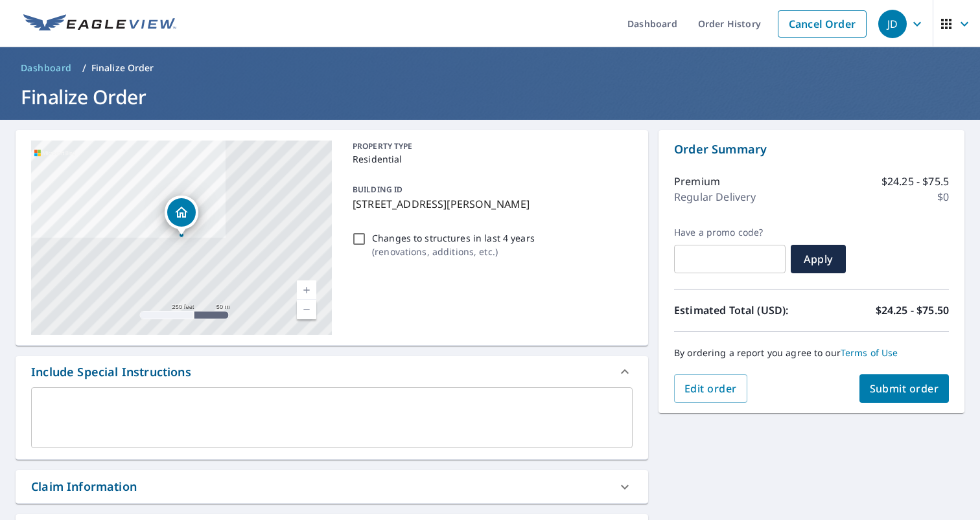 The image size is (980, 520). What do you see at coordinates (490, 159) in the screenshot?
I see `p: Residential` at bounding box center [490, 159].